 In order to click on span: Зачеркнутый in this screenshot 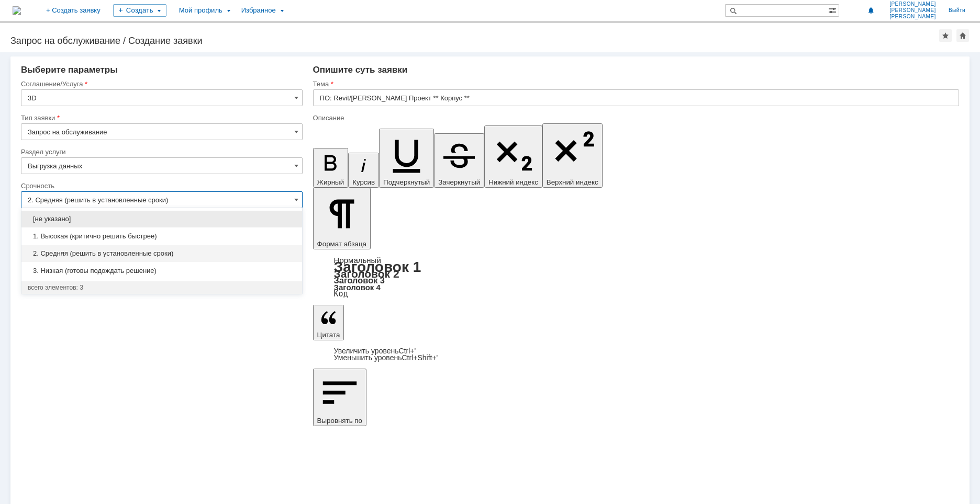, I will do `click(459, 182)`.